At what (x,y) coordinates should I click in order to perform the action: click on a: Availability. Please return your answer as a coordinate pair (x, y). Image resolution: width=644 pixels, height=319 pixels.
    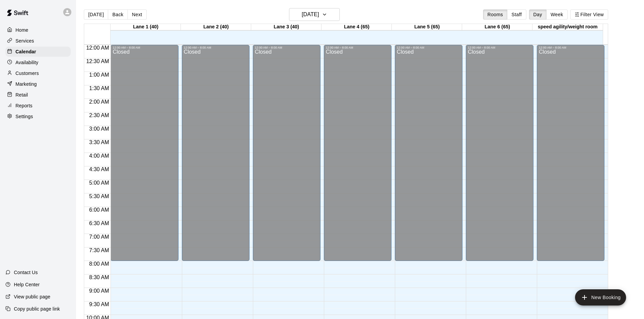
    Looking at the image, I should click on (38, 63).